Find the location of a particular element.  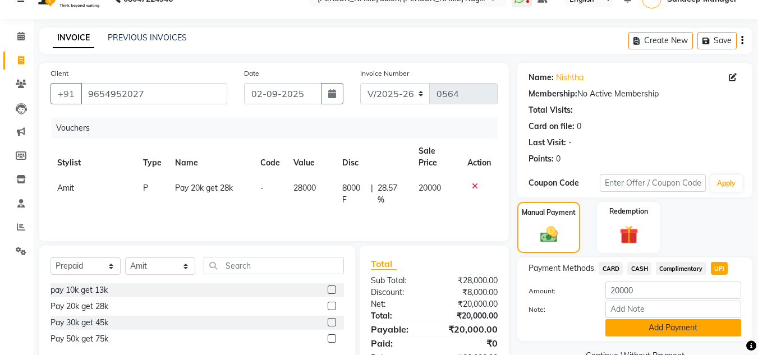

img: _cash.svg is located at coordinates (549, 235).